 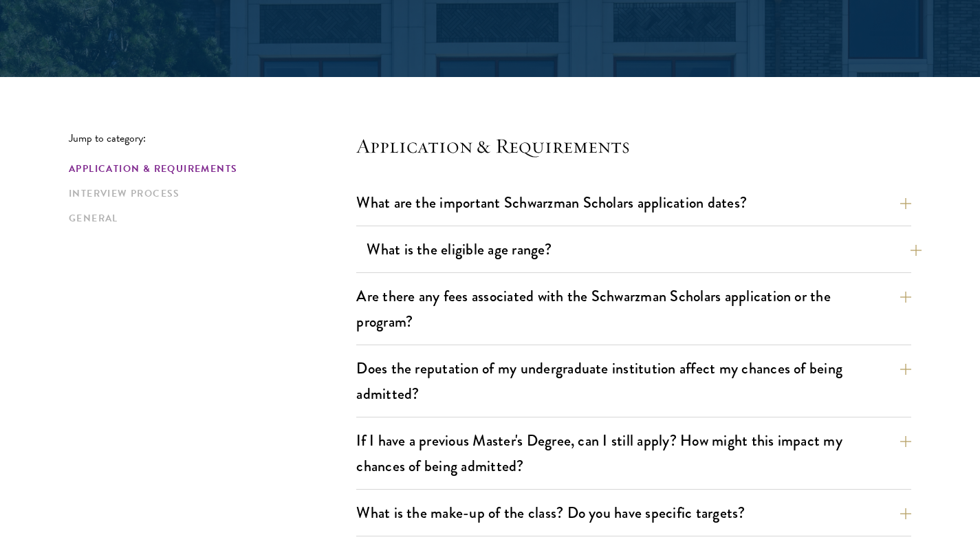 What do you see at coordinates (212, 138) in the screenshot?
I see `p: Jump to category:` at bounding box center [212, 138].